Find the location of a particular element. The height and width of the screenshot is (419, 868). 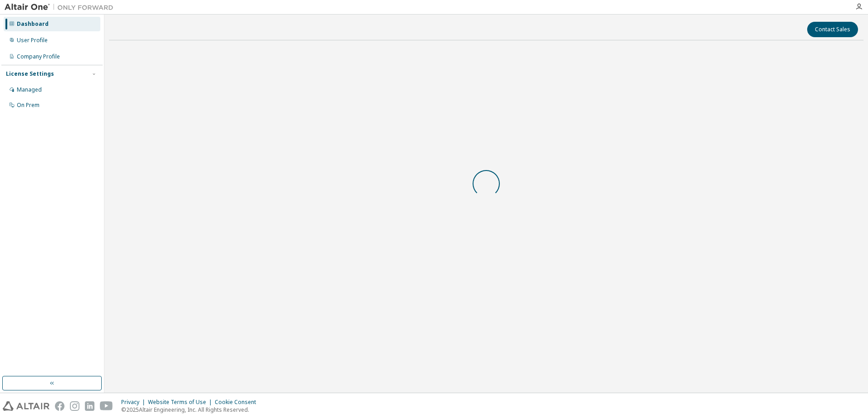

p: © 2025 Altair Engineering, Inc. All Rights Reserved. is located at coordinates (191, 409).